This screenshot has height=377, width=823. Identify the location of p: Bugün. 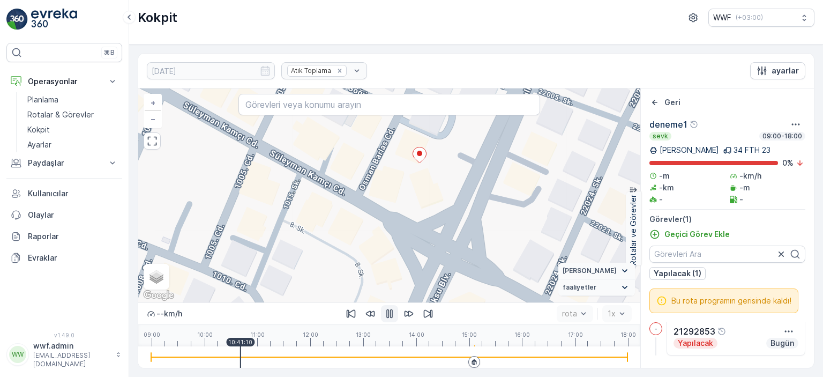
(782, 343).